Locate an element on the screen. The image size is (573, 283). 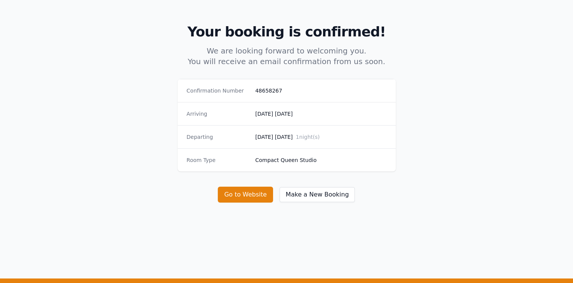
dt: Arriving is located at coordinates (218, 114).